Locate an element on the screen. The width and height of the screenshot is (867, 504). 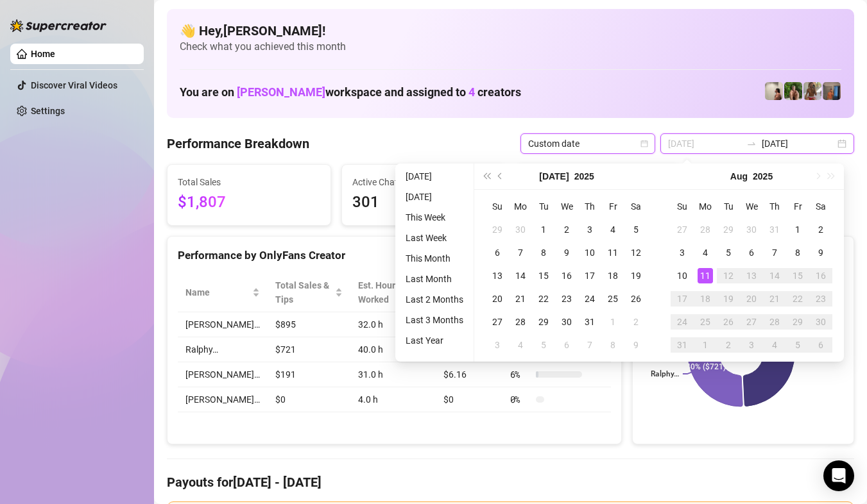
th: Total Sales & Tips is located at coordinates (308, 293).